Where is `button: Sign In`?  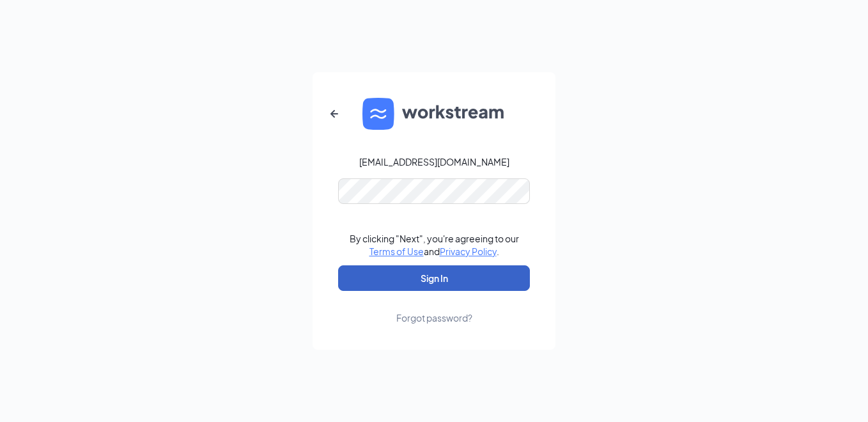
button: Sign In is located at coordinates (434, 278).